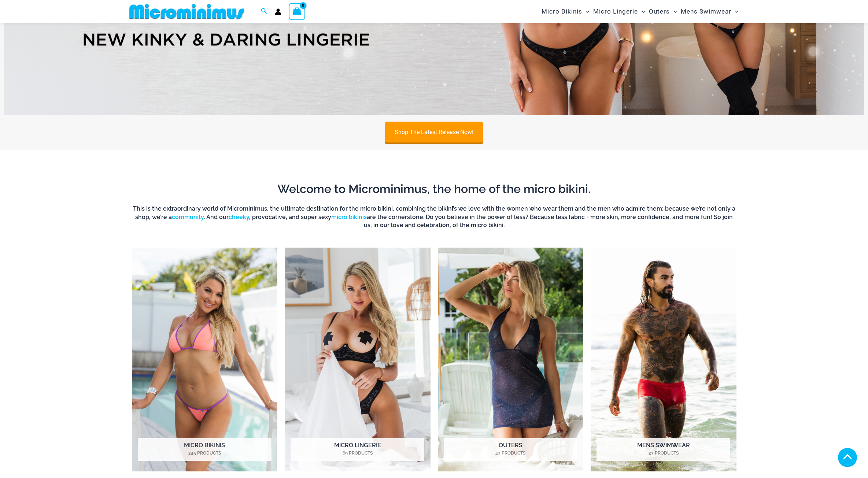 This screenshot has height=478, width=868. I want to click on h2: Micro Lingerie, so click(357, 450).